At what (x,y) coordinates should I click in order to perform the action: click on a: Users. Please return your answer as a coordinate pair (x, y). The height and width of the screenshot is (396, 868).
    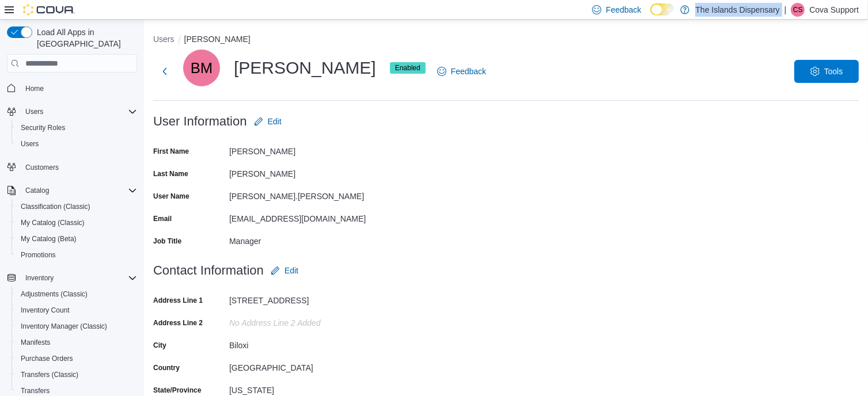
    Looking at the image, I should click on (29, 144).